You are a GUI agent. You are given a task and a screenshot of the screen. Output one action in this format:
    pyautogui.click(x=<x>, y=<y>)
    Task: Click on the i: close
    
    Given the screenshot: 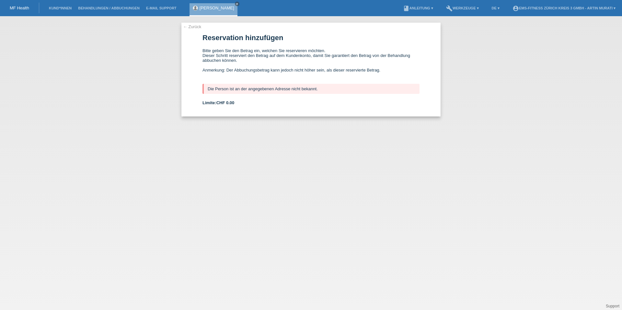 What is the action you would take?
    pyautogui.click(x=237, y=4)
    